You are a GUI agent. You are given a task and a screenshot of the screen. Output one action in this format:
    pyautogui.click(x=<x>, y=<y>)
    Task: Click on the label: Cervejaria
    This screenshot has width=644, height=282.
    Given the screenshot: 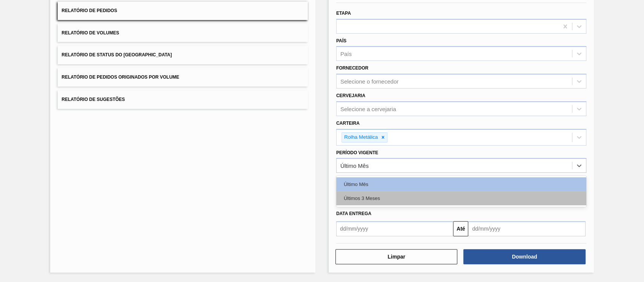 What is the action you would take?
    pyautogui.click(x=351, y=95)
    